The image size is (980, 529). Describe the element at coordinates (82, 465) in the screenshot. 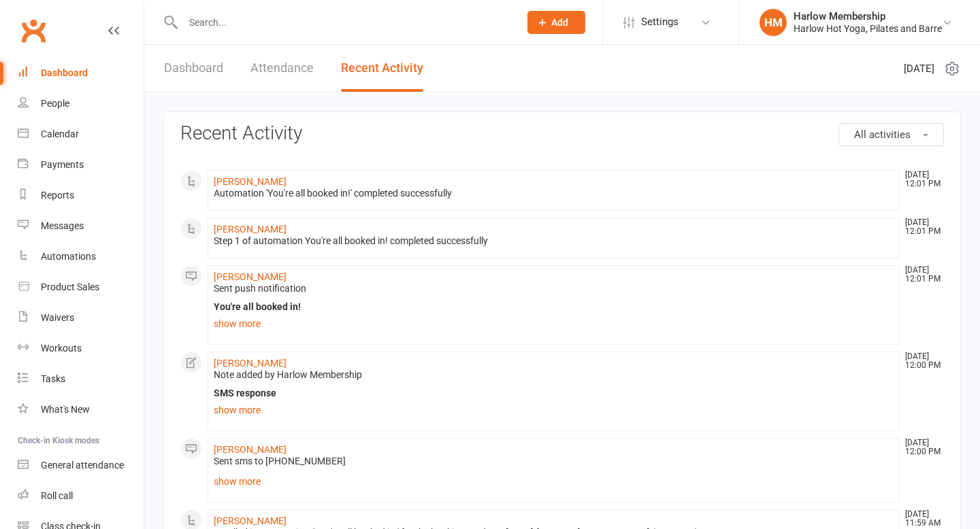

I see `div: General attendance` at that location.